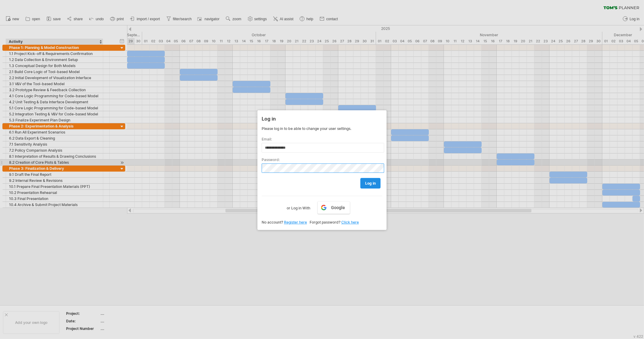 The height and width of the screenshot is (339, 644). Describe the element at coordinates (272, 222) in the screenshot. I see `span: No account?` at that location.